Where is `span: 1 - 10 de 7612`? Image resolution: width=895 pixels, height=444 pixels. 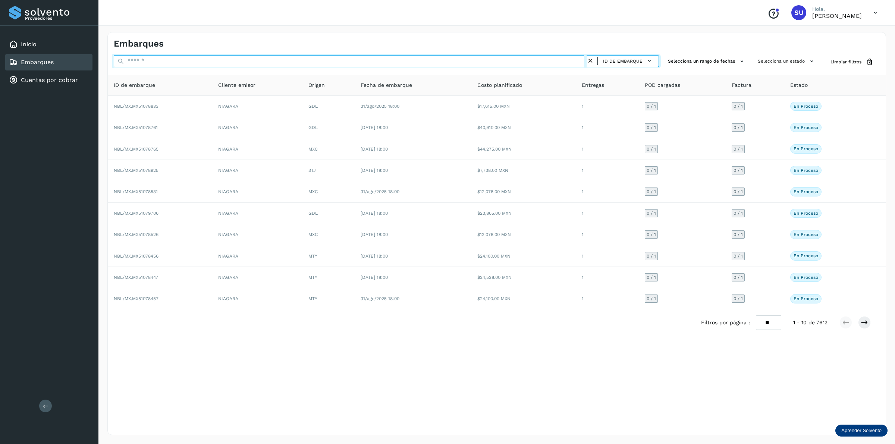
span: 1 - 10 de 7612 is located at coordinates (810, 323).